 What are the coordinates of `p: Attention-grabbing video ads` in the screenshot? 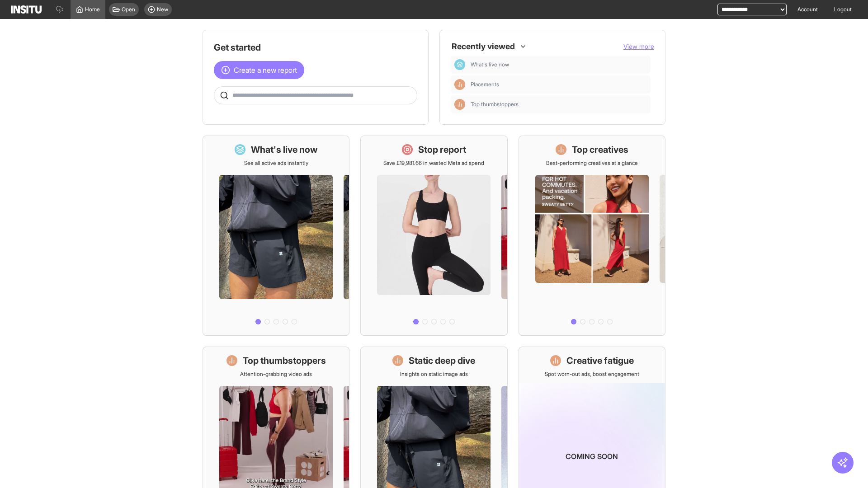 It's located at (275, 374).